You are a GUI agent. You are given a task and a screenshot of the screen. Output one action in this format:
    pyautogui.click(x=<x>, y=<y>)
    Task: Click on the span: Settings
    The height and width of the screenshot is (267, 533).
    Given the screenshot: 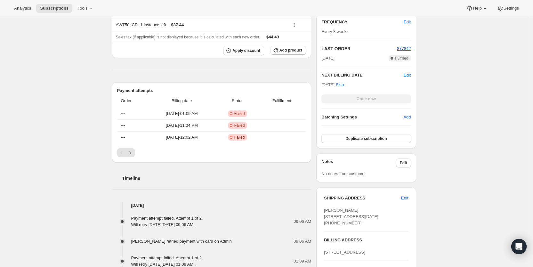 What is the action you would take?
    pyautogui.click(x=511, y=8)
    